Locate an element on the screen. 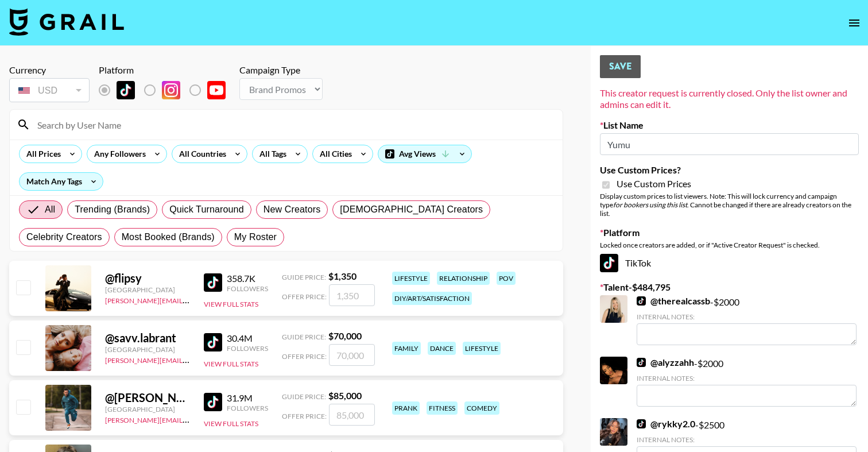 The width and height of the screenshot is (868, 452). span: My Roster is located at coordinates (255, 237).